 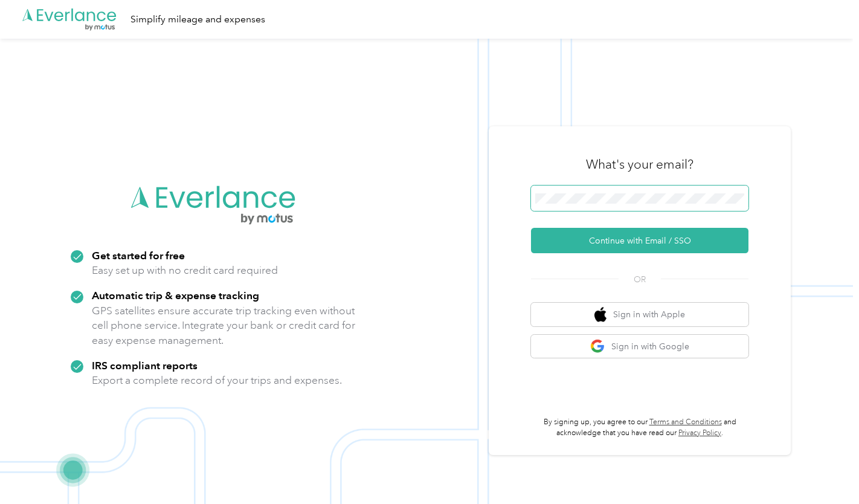 What do you see at coordinates (138, 255) in the screenshot?
I see `strong: Get started for free` at bounding box center [138, 255].